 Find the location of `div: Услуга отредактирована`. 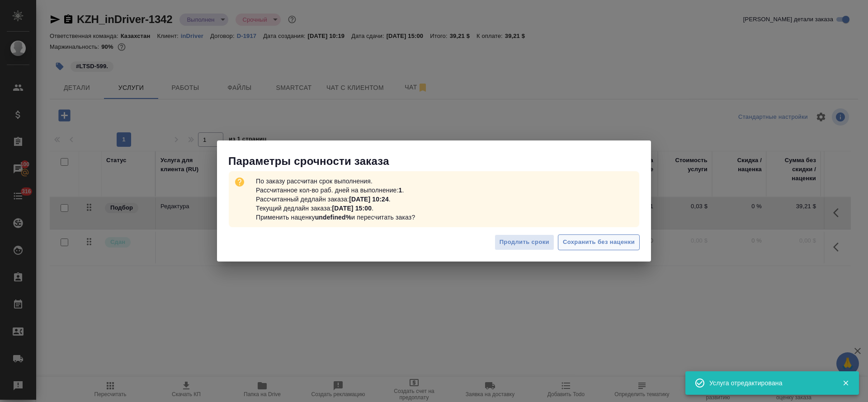

div: Услуга отредактирована is located at coordinates (769, 383).